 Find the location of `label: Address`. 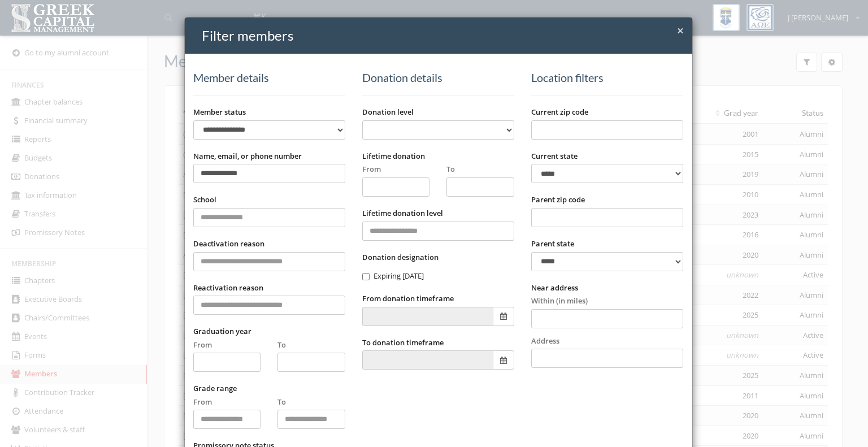

label: Address is located at coordinates (545, 337).